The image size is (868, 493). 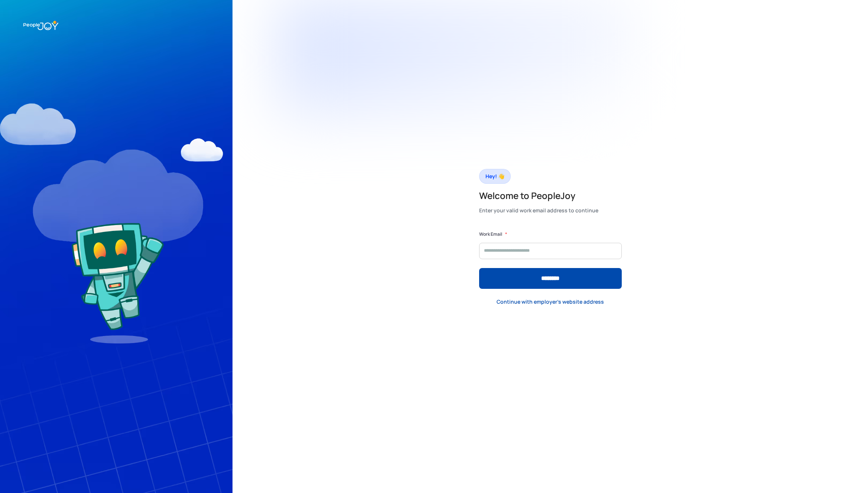 I want to click on h2: Welcome to PeopleJoy, so click(x=539, y=196).